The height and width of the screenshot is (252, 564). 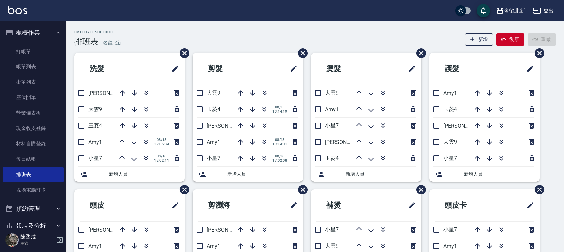 I want to click on span: 13:14:19, so click(x=280, y=111).